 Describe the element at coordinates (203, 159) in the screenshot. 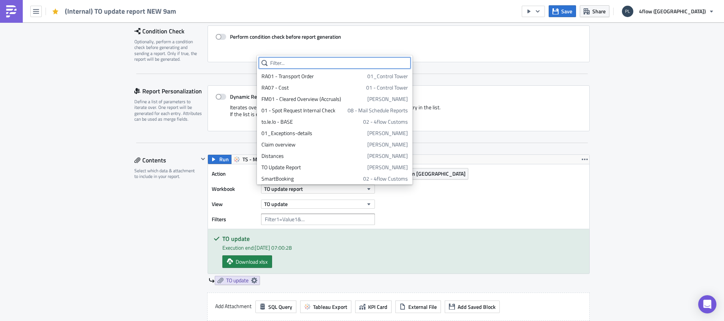

I see `button: Hide content` at that location.